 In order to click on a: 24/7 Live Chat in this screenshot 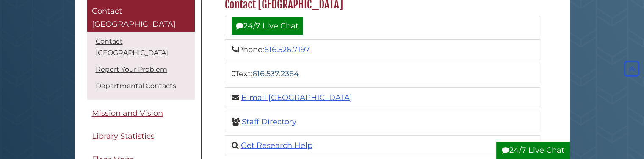, I will do `click(267, 26)`.